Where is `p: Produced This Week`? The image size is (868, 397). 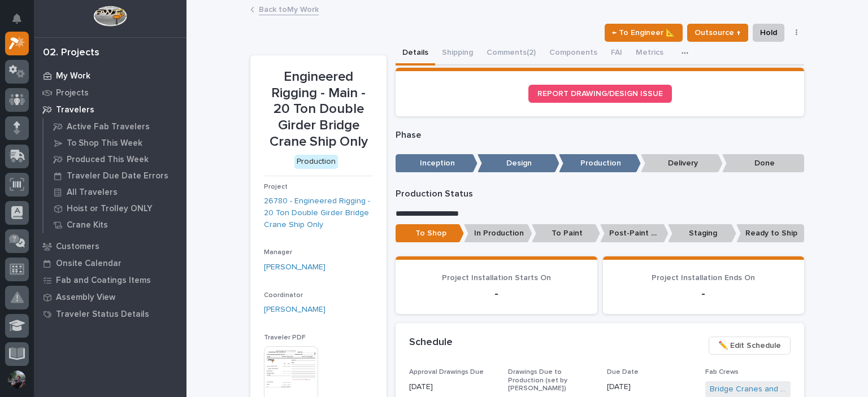
p: Produced This Week is located at coordinates (108, 160).